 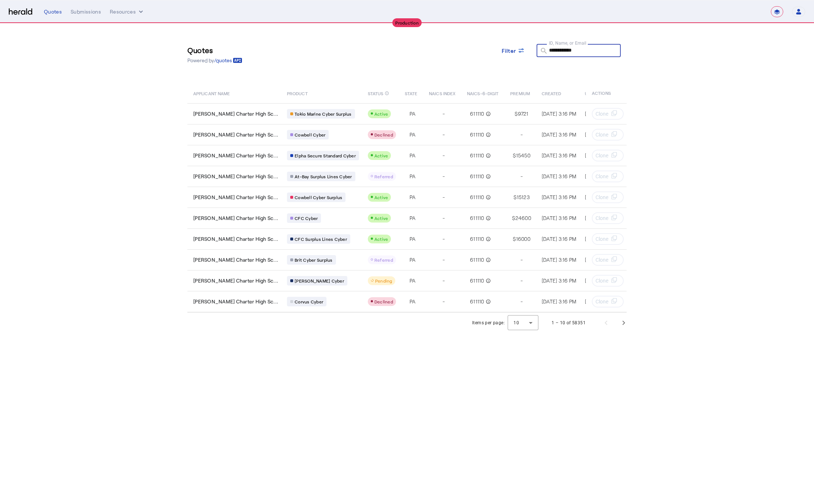 I want to click on mat-label: ID, Name, or Email, so click(x=568, y=43).